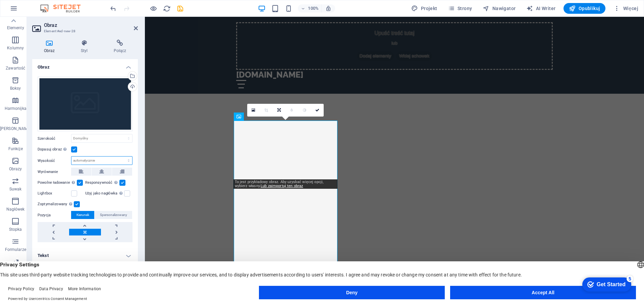  Describe the element at coordinates (83, 215) in the screenshot. I see `button: Kierunek` at that location.